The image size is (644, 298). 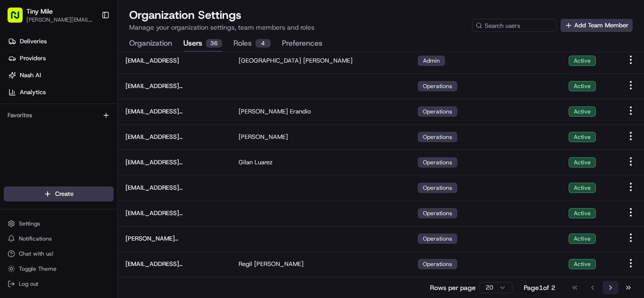 What do you see at coordinates (45, 141) in the screenshot?
I see `span: Knowledge Base` at bounding box center [45, 141].